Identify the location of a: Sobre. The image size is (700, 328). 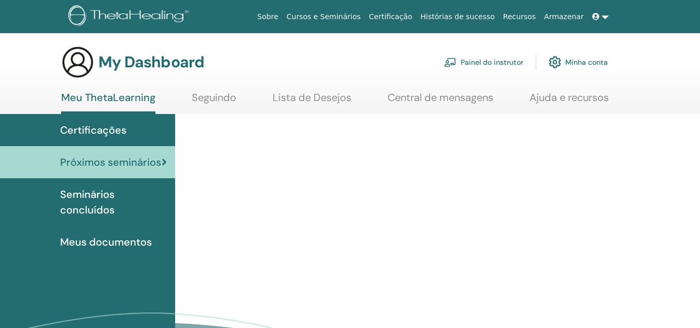
(268, 17).